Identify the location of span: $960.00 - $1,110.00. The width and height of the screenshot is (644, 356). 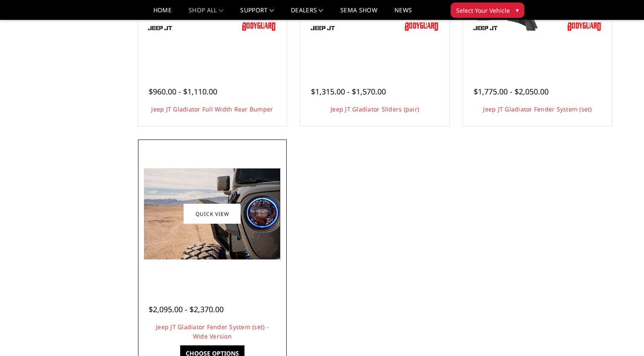
(183, 91).